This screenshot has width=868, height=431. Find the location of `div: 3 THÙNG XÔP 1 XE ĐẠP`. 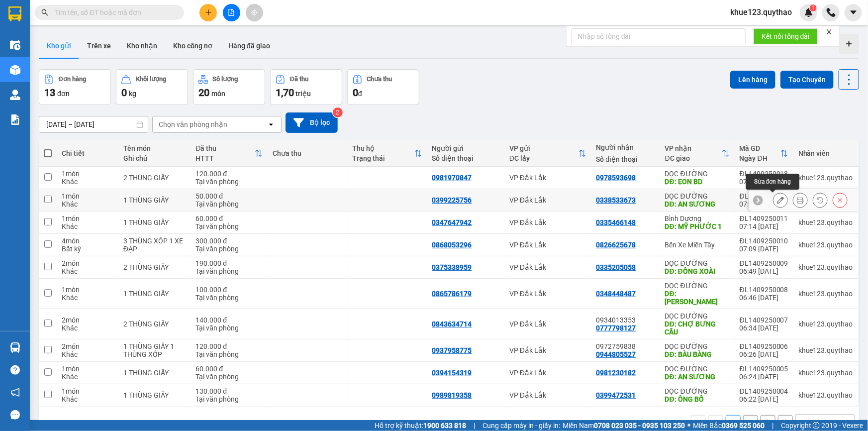

div: 3 THÙNG XÔP 1 XE ĐẠP is located at coordinates (155, 245).